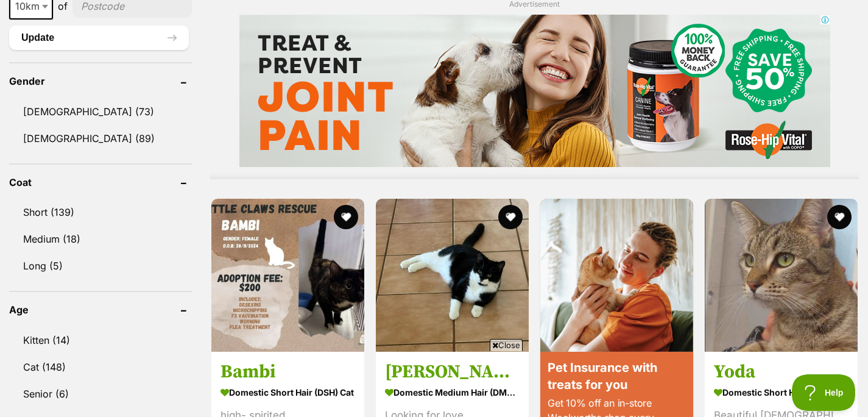 Image resolution: width=868 pixels, height=417 pixels. Describe the element at coordinates (101, 239) in the screenshot. I see `a: Medium (18)` at that location.